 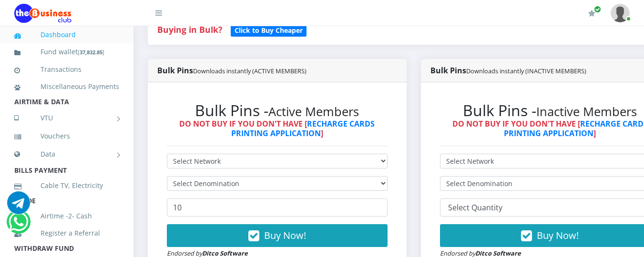 I want to click on input: Enter Quantity, so click(x=277, y=208).